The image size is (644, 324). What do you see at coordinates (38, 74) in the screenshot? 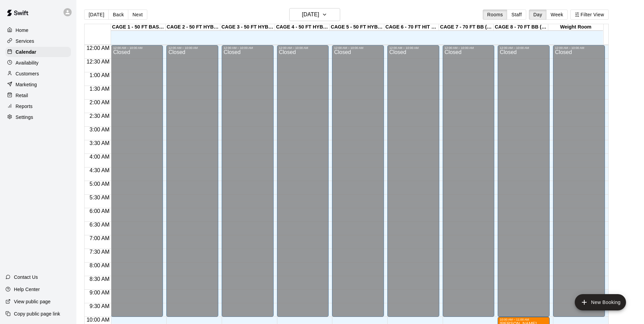
I see `div: Customers` at bounding box center [38, 74].